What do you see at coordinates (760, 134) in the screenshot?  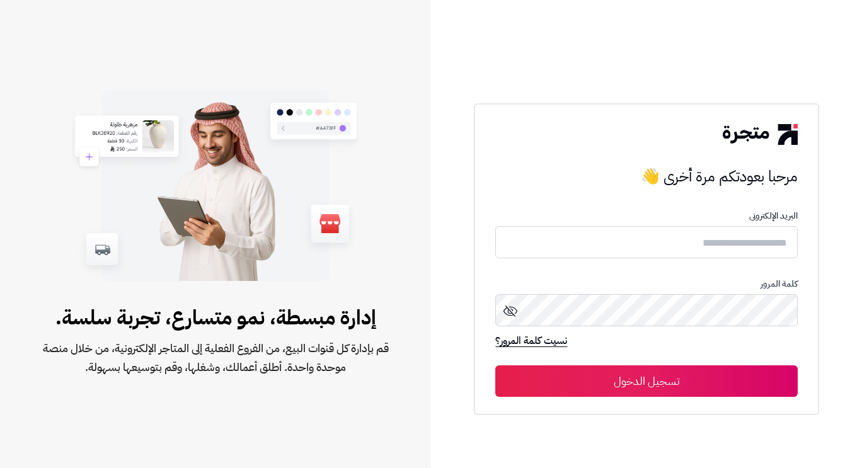 I see `img: logo-2.png` at bounding box center [760, 134].